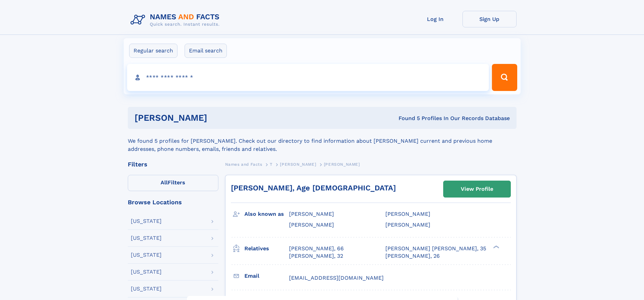 This screenshot has width=644, height=300. I want to click on a: Names and Facts, so click(244, 164).